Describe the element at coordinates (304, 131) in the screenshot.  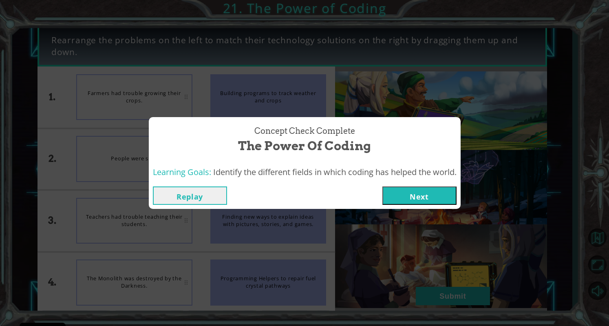
I see `span: Concept Check Complete` at that location.